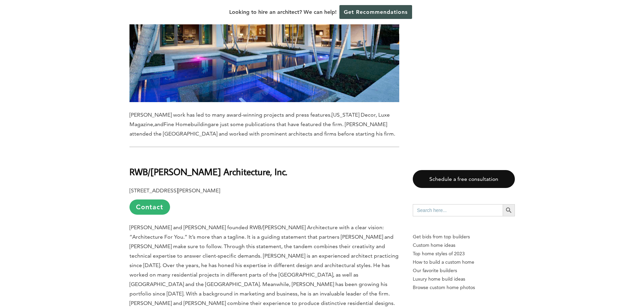  Describe the element at coordinates (464, 254) in the screenshot. I see `p: Top home styles of 2023` at that location.